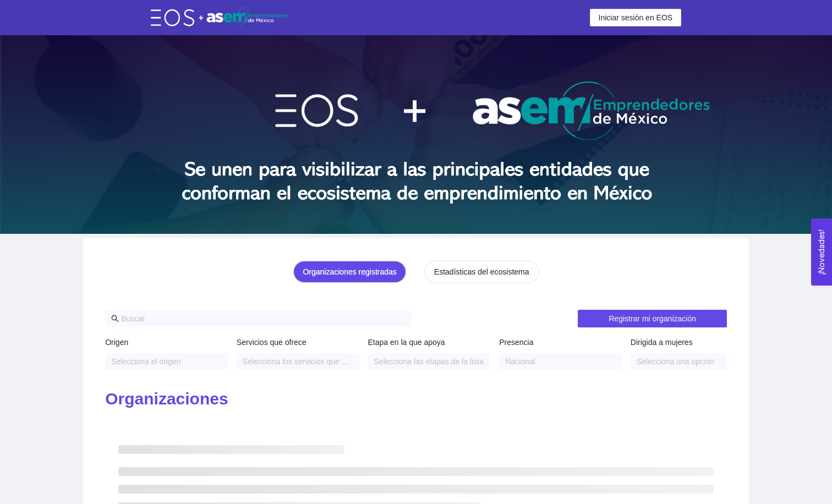 The height and width of the screenshot is (504, 832). Describe the element at coordinates (271, 342) in the screenshot. I see `label: Servicios que ofrece` at that location.